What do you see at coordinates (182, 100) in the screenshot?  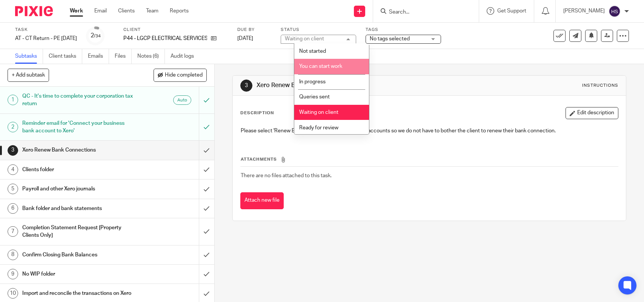 I see `div: Auto` at bounding box center [182, 100].